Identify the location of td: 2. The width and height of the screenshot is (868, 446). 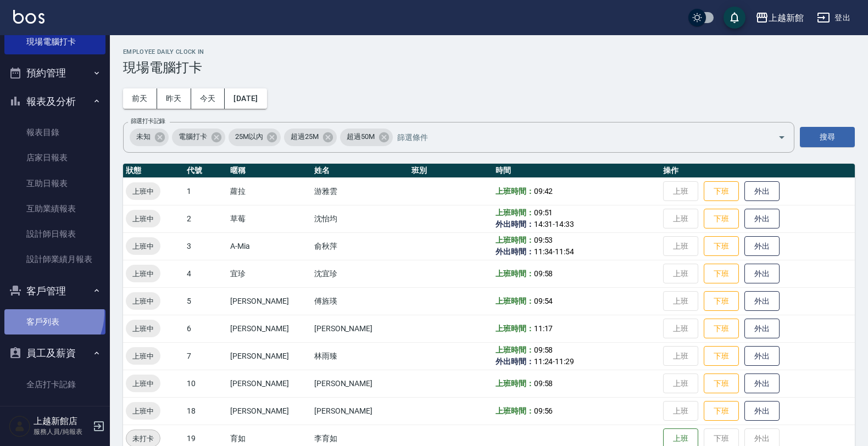
(205, 219).